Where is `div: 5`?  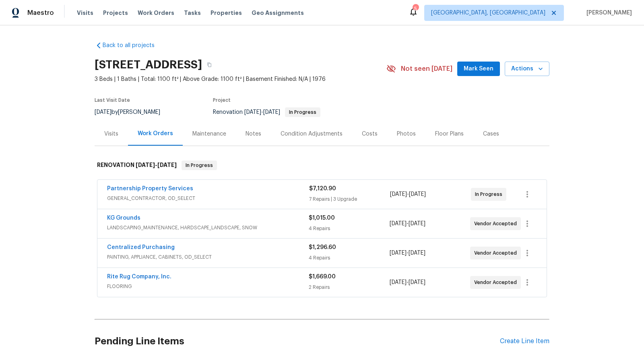 div: 5 is located at coordinates (415, 9).